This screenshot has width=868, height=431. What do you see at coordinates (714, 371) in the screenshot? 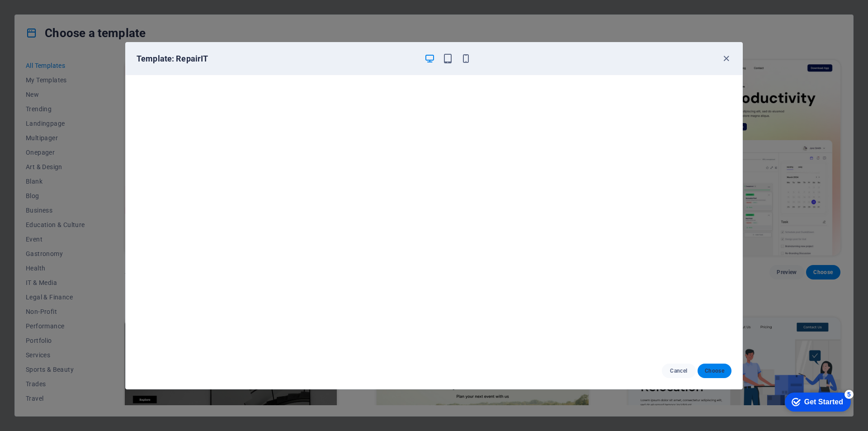
I see `span: Choose` at bounding box center [714, 371].